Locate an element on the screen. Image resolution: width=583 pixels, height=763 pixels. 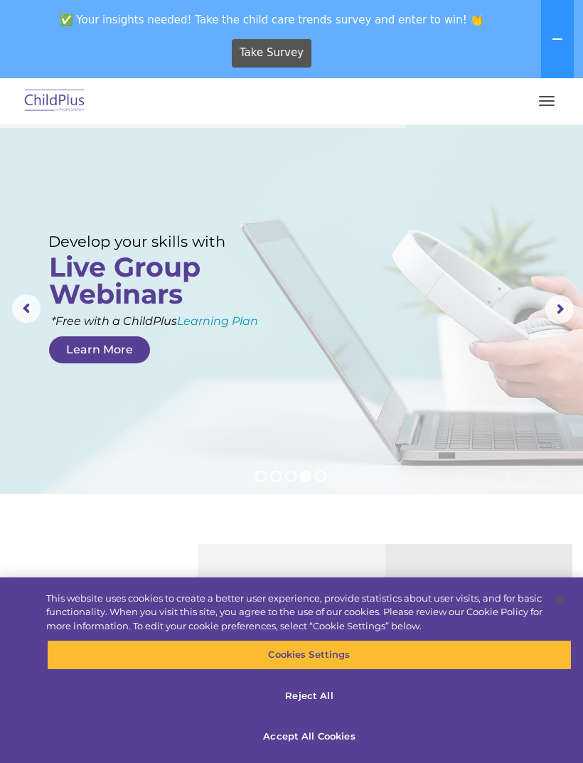
button: Cookies Settings is located at coordinates (309, 655).